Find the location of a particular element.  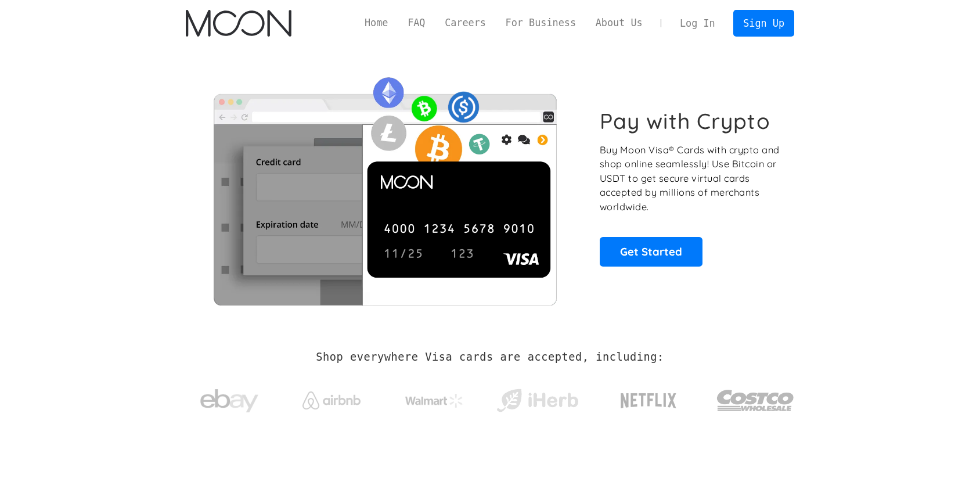

a: Costco is located at coordinates (756, 397).